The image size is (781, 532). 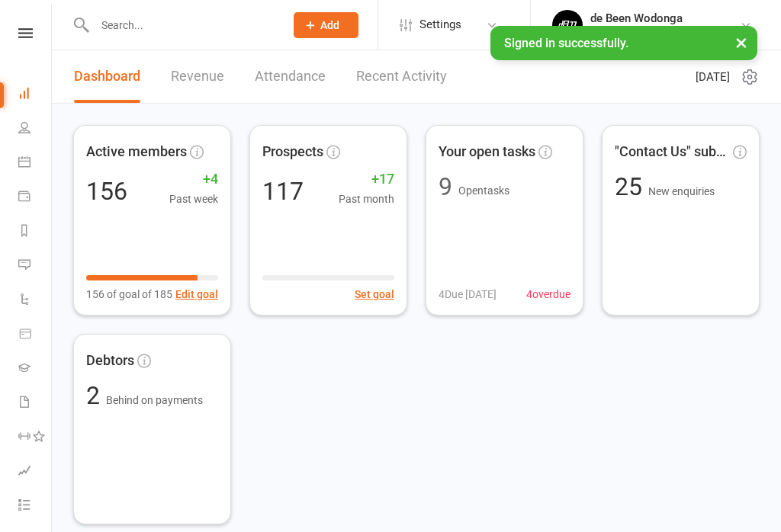 I want to click on span: Settings, so click(x=440, y=24).